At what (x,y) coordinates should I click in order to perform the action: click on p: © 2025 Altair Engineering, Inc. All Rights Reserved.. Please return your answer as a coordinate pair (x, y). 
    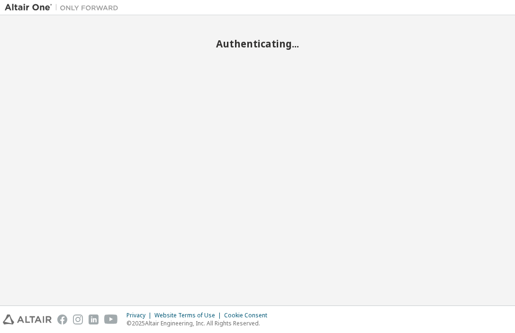
    Looking at the image, I should click on (200, 323).